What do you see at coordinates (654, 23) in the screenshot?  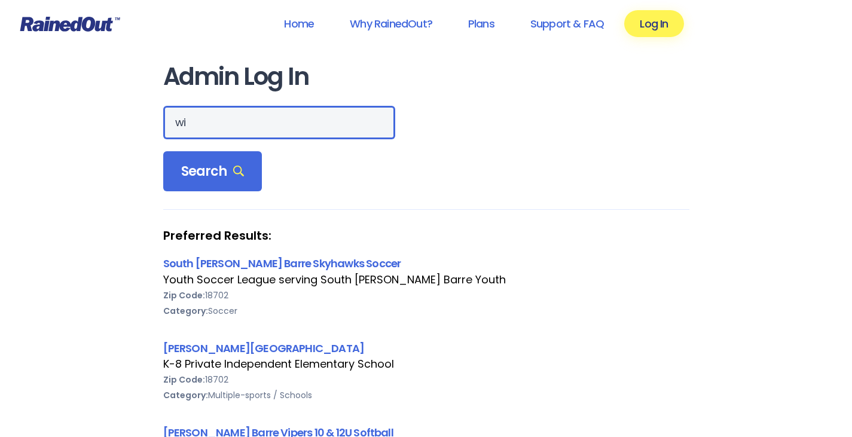 I see `a: Log In` at bounding box center [654, 23].